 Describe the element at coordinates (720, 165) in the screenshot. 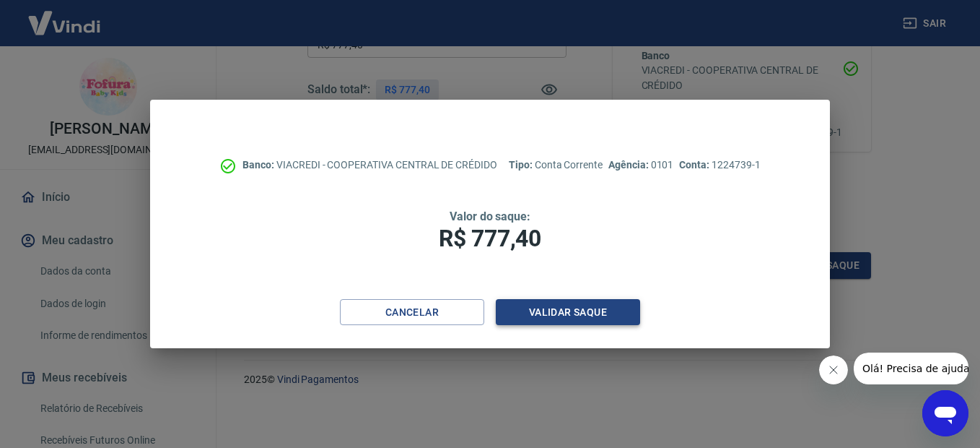

I see `p: 1224739-1` at that location.